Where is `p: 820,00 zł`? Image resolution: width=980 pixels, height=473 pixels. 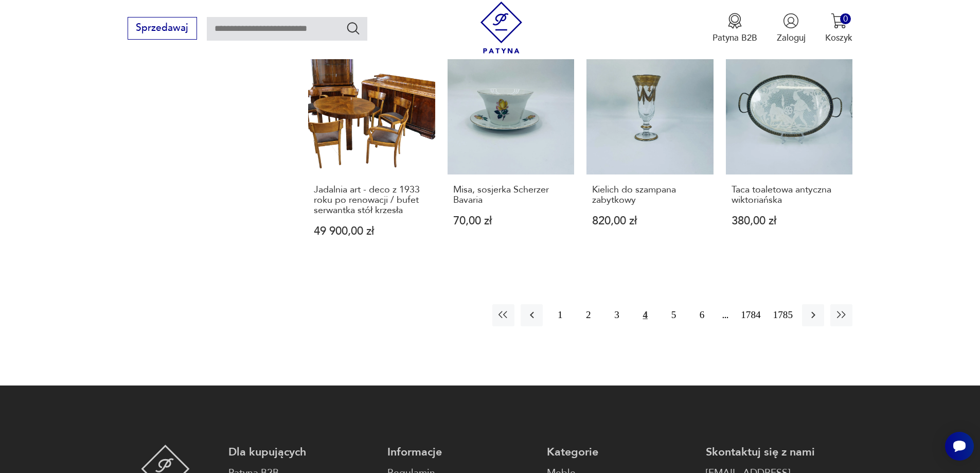
p: 820,00 zł is located at coordinates (650, 221).